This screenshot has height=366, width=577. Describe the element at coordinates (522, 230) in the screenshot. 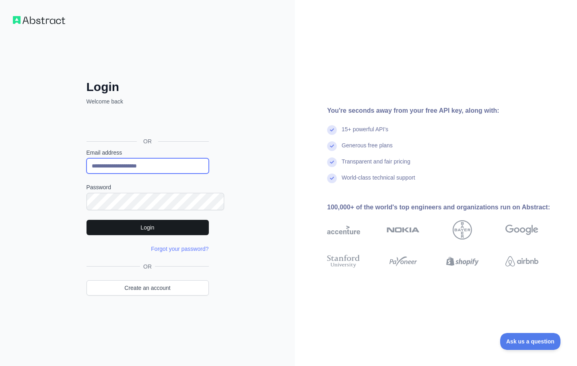

I see `img: google` at that location.